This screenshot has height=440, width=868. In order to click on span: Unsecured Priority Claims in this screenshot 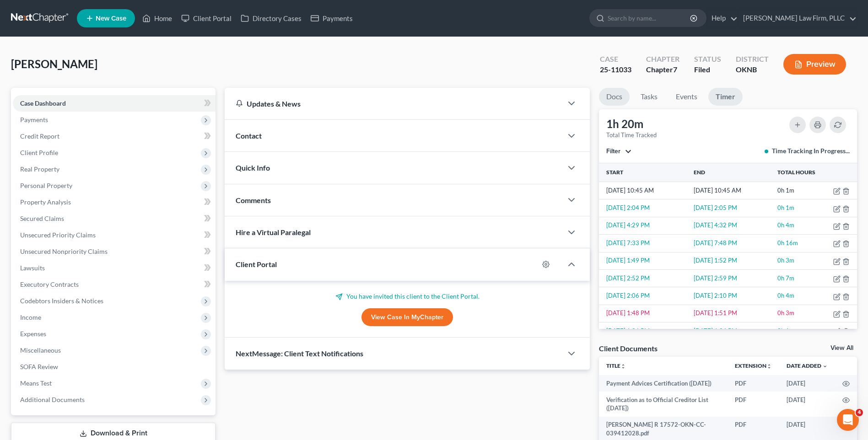, I will do `click(58, 235)`.